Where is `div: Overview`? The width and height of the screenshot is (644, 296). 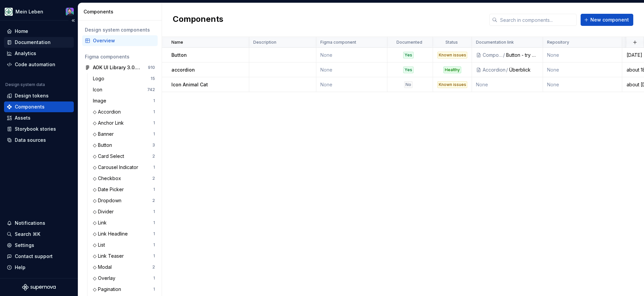 div: Overview is located at coordinates (124, 40).